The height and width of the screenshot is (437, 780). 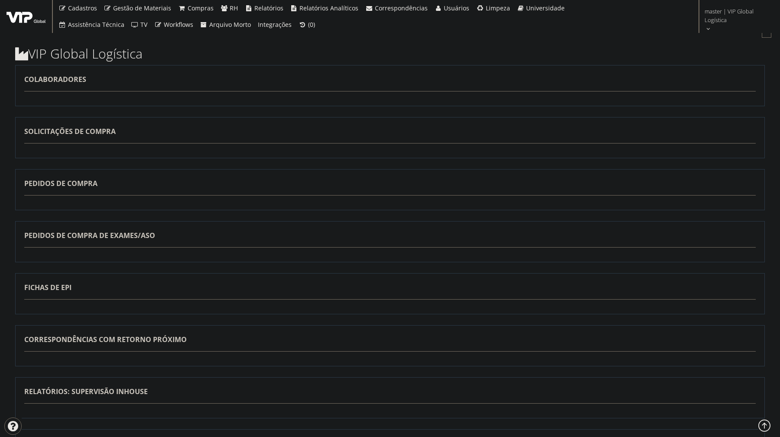 I want to click on a: Integrações, so click(x=275, y=25).